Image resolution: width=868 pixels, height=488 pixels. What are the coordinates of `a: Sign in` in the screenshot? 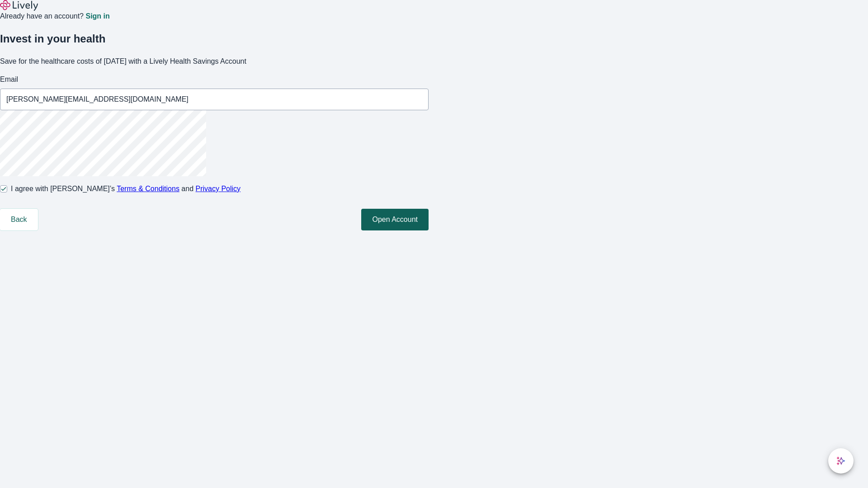 It's located at (97, 16).